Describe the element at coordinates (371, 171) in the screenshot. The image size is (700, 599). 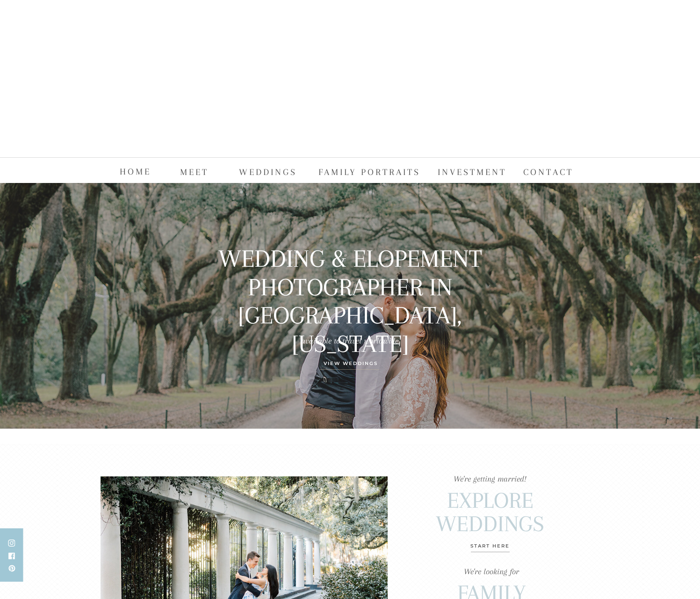
I see `nav: FAMILY PORTRAITS` at that location.